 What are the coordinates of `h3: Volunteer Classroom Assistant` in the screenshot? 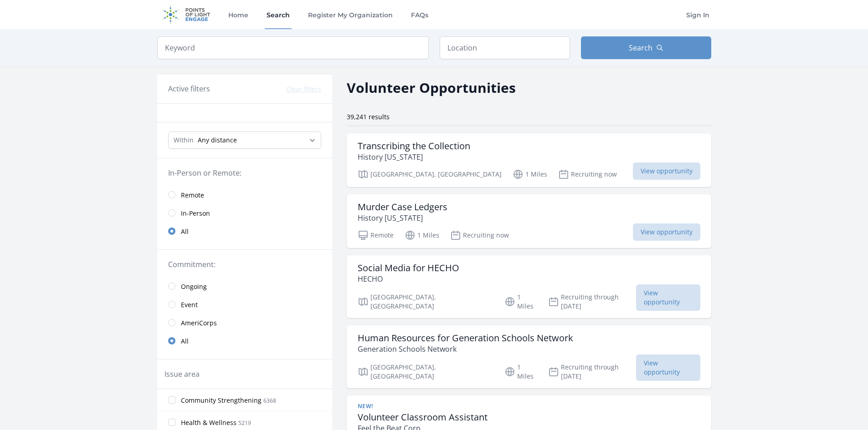 It's located at (423, 418).